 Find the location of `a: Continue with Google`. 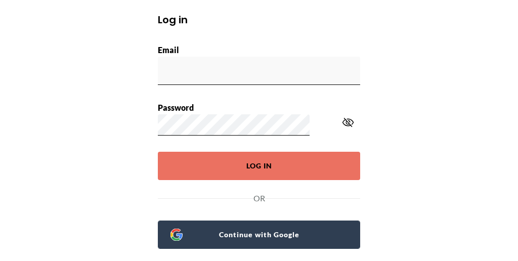

a: Continue with Google is located at coordinates (259, 235).